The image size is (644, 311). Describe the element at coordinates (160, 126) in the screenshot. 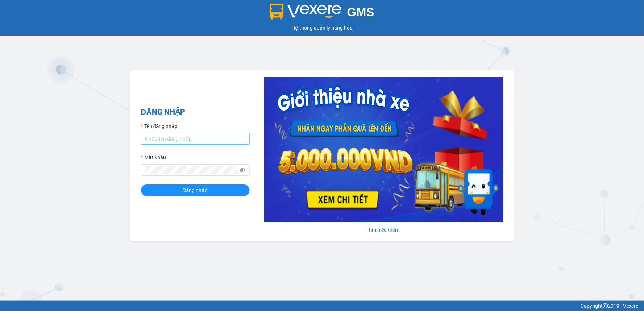

I see `label: Tên đăng nhập` at that location.